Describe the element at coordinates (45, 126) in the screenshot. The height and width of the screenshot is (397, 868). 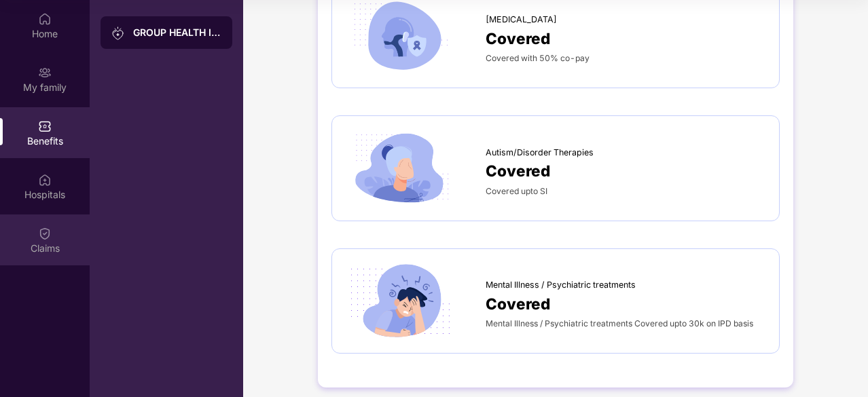
I see `img: svg+xml;base64,PHN2ZyBpZD0iQmVuZWZpdHMiIHhtbG5zPSJodHRwOi8vd3d3LnczLm9yZy8yMDAwL3N2ZyIgd2lkdGg9Ij...` at that location.